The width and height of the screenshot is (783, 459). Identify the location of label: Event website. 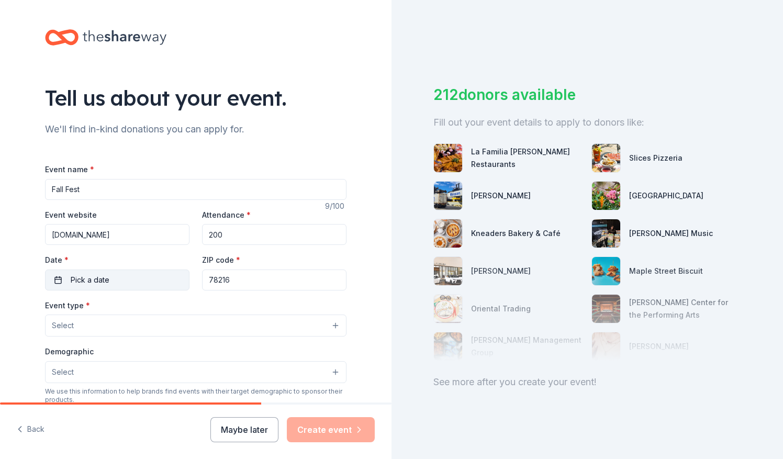
(71, 215).